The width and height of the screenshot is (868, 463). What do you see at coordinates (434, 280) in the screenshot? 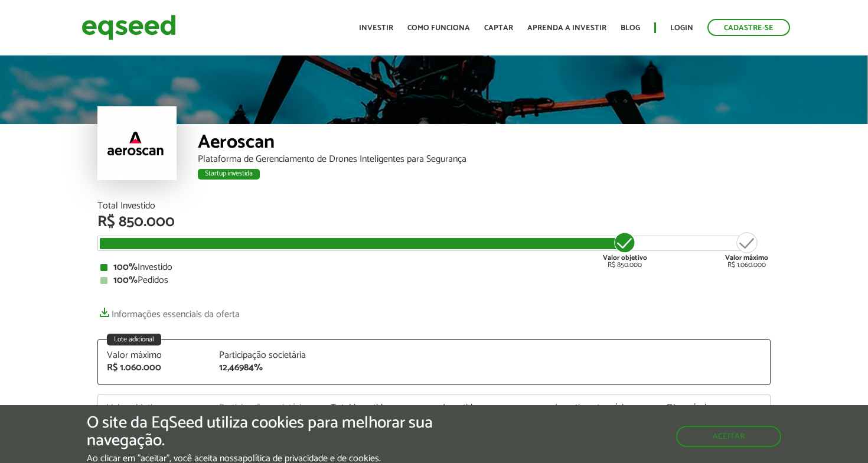
I see `div: Pedidos` at bounding box center [434, 280].